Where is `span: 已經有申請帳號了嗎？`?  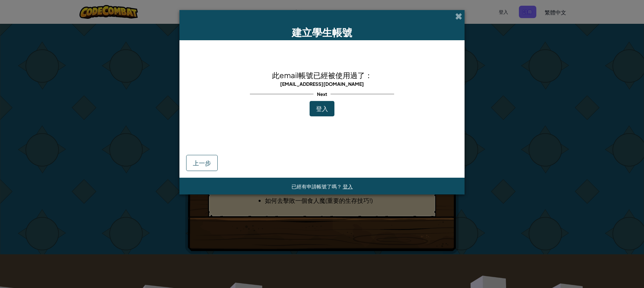
span: 已經有申請帳號了嗎？ is located at coordinates (317, 186).